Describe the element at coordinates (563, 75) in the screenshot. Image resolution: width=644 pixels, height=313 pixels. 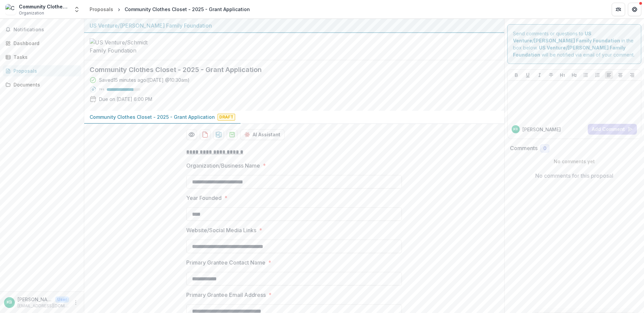
I see `button: Heading 1` at that location.